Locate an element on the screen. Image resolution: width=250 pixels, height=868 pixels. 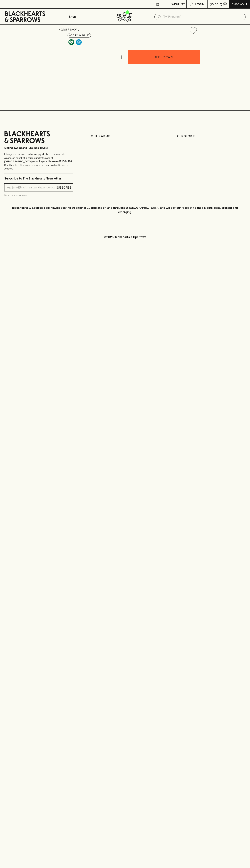
a: Wonderful as is, but a slight chill will enhance the aromatics and give it a beautiful crunch. is located at coordinates (79, 42).